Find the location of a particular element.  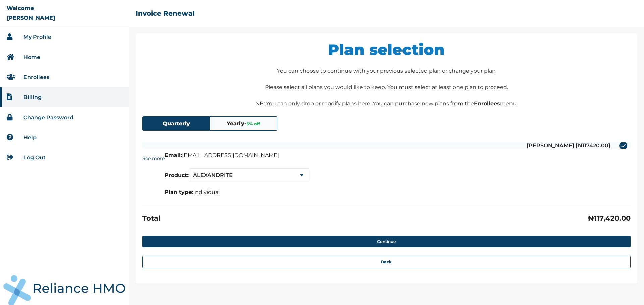

p: Individual is located at coordinates (237, 192).